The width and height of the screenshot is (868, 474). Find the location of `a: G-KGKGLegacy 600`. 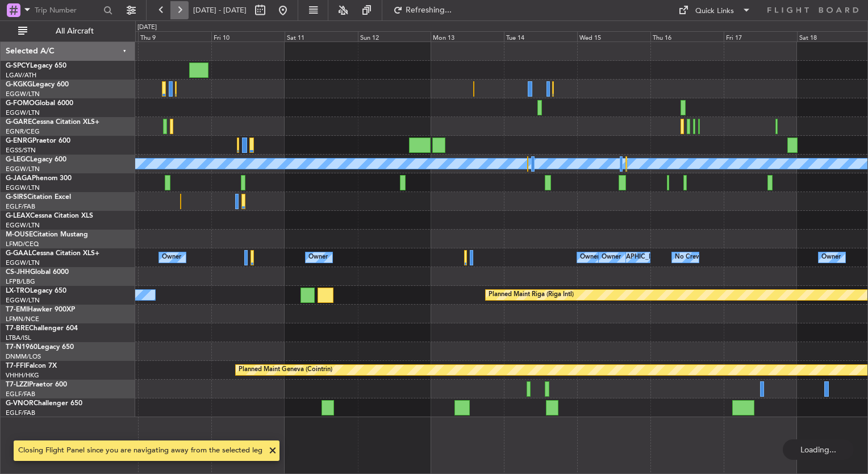

a: G-KGKGLegacy 600 is located at coordinates (37, 85).